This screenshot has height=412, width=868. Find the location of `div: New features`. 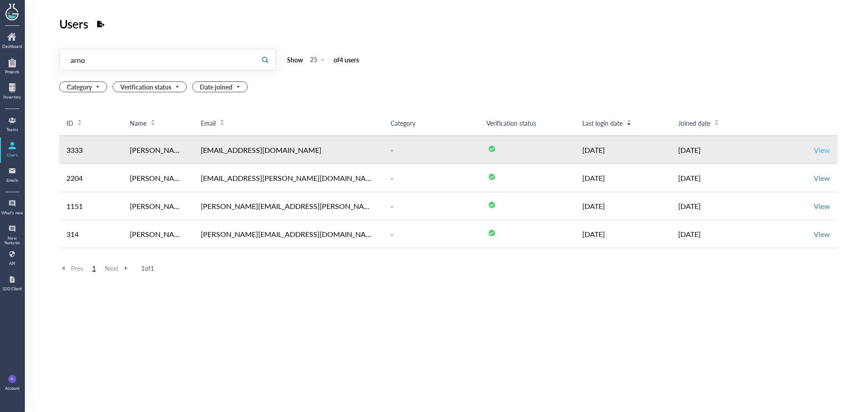

div: New features is located at coordinates (12, 240).